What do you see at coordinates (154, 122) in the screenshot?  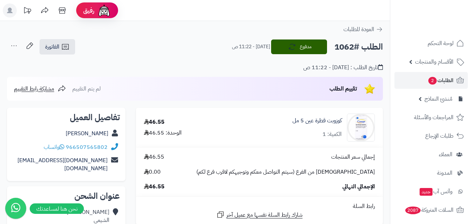 I see `div: 46.55` at bounding box center [154, 122].